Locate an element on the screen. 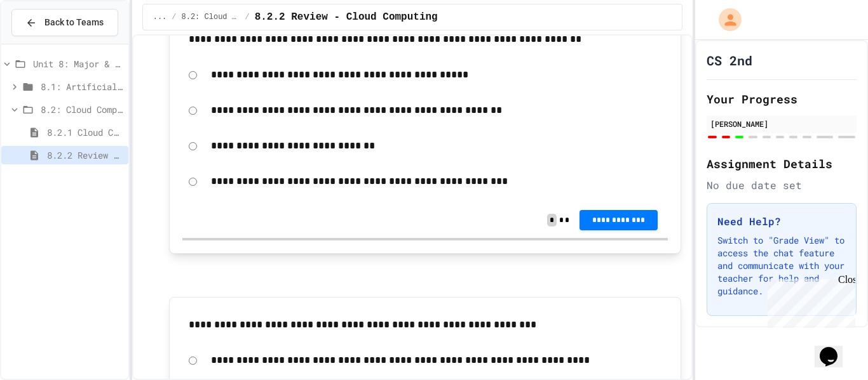 This screenshot has width=868, height=380. h2: Your Progress is located at coordinates (782, 99).